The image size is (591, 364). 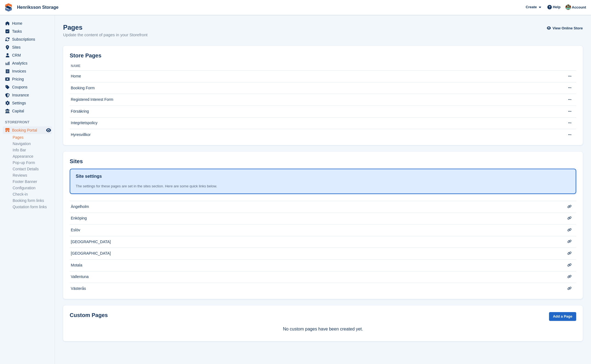 What do you see at coordinates (32, 207) in the screenshot?
I see `a: Quotation form links` at bounding box center [32, 207].